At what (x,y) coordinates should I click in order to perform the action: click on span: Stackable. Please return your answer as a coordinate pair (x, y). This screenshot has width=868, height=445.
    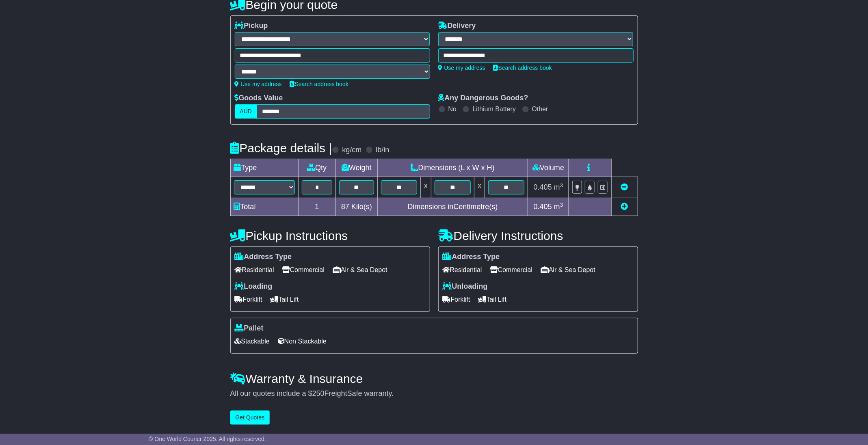
    Looking at the image, I should click on (252, 341).